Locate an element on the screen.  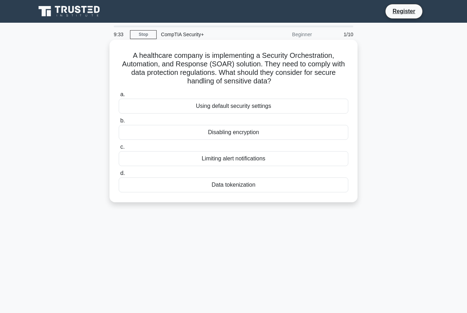
div: Limiting alert notifications is located at coordinates (234, 159).